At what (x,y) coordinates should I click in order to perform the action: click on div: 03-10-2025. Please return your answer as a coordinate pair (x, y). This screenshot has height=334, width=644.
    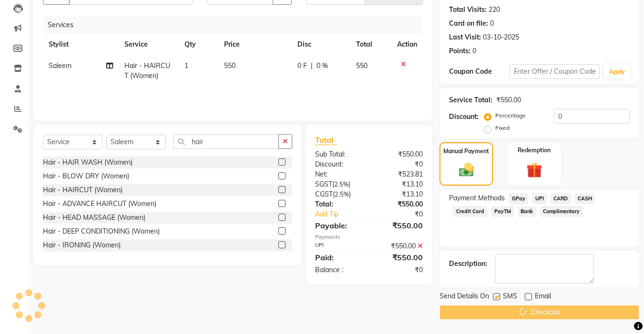
    Looking at the image, I should click on (501, 37).